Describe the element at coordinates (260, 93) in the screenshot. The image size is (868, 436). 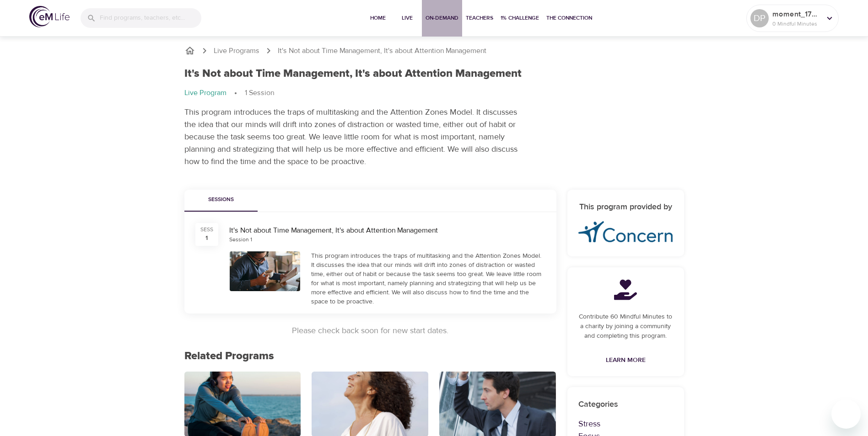
I see `p: 1 Session` at that location.